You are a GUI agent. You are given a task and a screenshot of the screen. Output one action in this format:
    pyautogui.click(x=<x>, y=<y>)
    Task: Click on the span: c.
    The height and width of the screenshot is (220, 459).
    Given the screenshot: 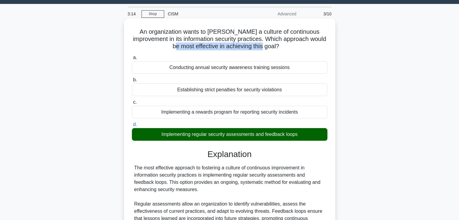 What is the action you would take?
    pyautogui.click(x=135, y=102)
    